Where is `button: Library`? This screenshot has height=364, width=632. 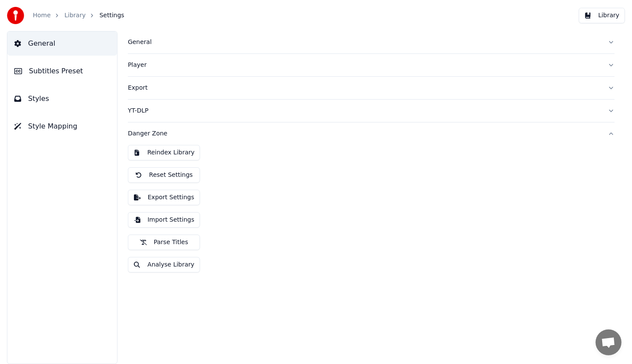
button: Library is located at coordinates (601, 15).